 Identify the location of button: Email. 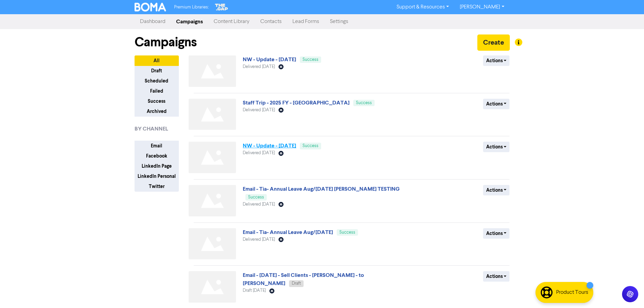
(157, 146).